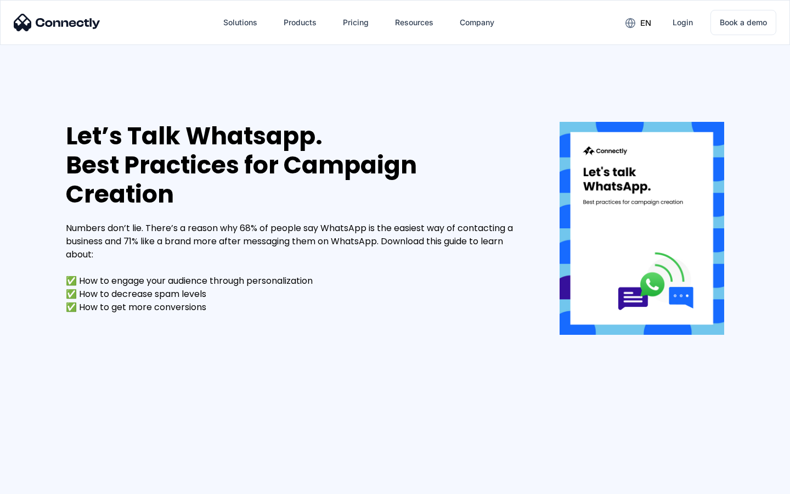  I want to click on div: Solutions, so click(240, 23).